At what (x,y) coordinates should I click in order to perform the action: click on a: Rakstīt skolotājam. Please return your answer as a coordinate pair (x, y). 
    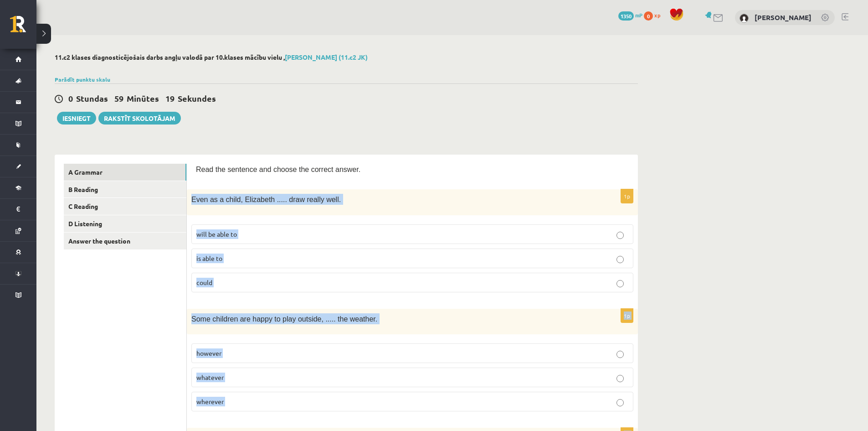
    Looking at the image, I should click on (139, 118).